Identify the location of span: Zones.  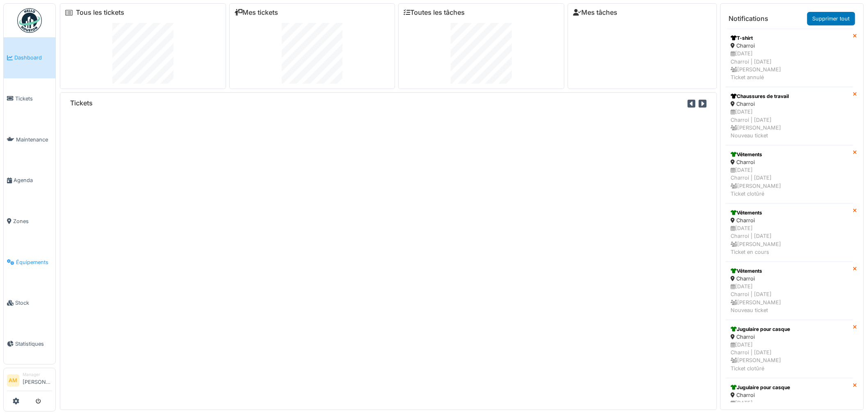
(32, 221).